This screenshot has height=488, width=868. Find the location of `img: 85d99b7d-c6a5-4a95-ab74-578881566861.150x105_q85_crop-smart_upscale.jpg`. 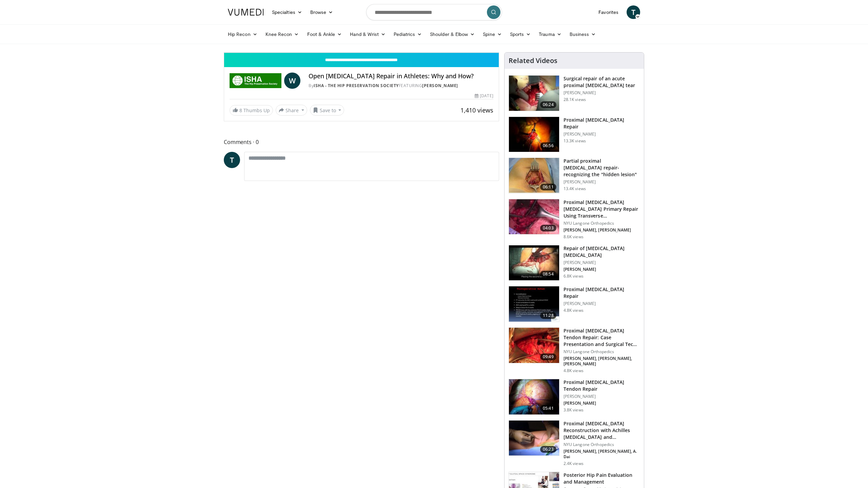

img: 85d99b7d-c6a5-4a95-ab74-578881566861.150x105_q85_crop-smart_upscale.jpg is located at coordinates (534, 397).